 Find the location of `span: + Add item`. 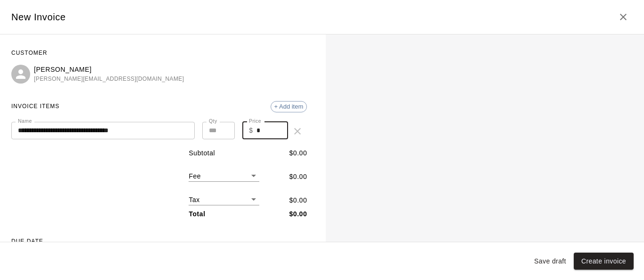

span: + Add item is located at coordinates (289, 106).